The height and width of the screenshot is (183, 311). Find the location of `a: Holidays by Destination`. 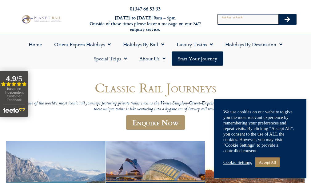

a: Holidays by Destination is located at coordinates (254, 44).